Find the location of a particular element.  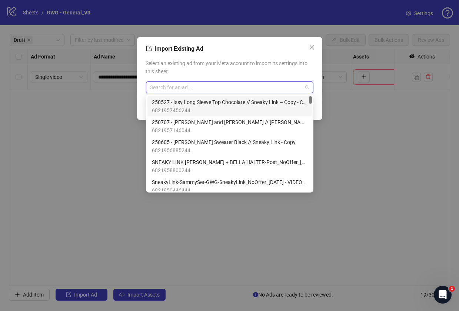

div: SNEAKY LINK CELINE DENIM + BELLA HALTER-Post_NoOffer_2025-7-23 - VIDEO_9x16_multi - No Offer - Sh... is located at coordinates (229, 166).